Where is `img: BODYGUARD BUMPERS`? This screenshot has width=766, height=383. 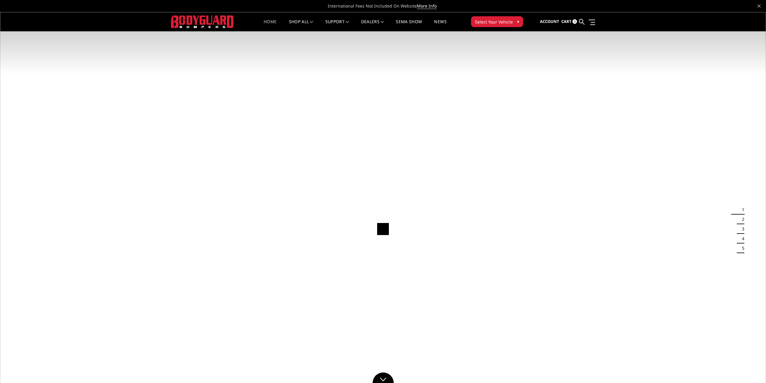
img: BODYGUARD BUMPERS is located at coordinates (203, 21).